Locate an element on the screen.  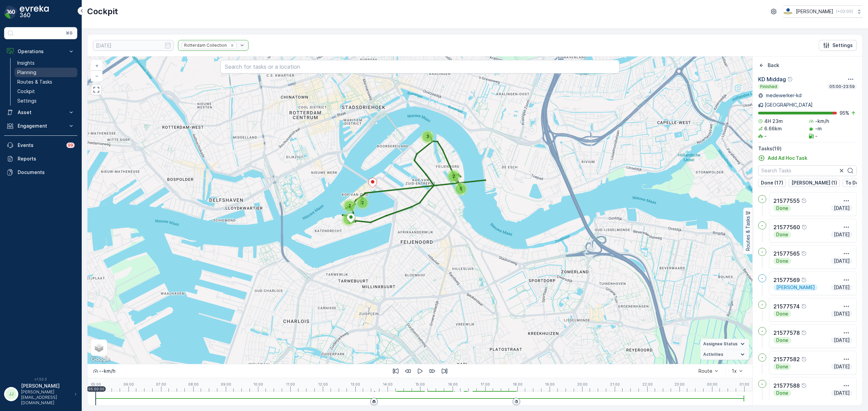
a: Events99 is located at coordinates (40, 145).